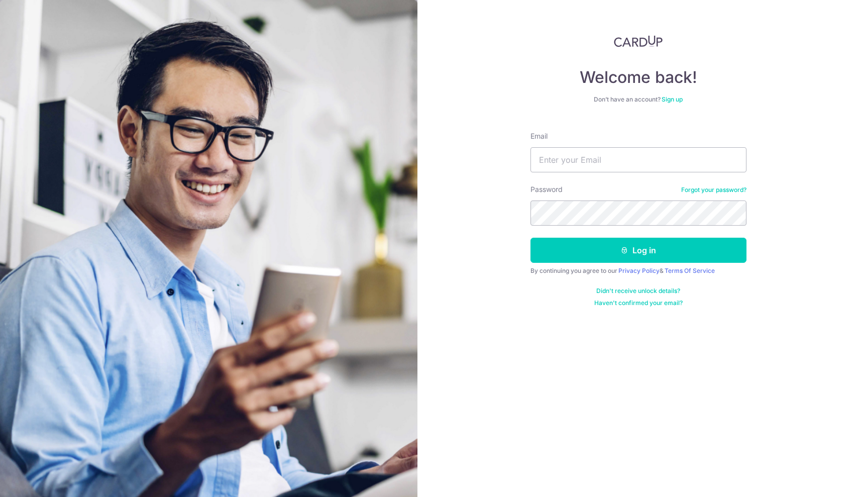 Image resolution: width=859 pixels, height=497 pixels. What do you see at coordinates (638, 271) in the screenshot?
I see `div: By continuing you agree to our &` at bounding box center [638, 271].